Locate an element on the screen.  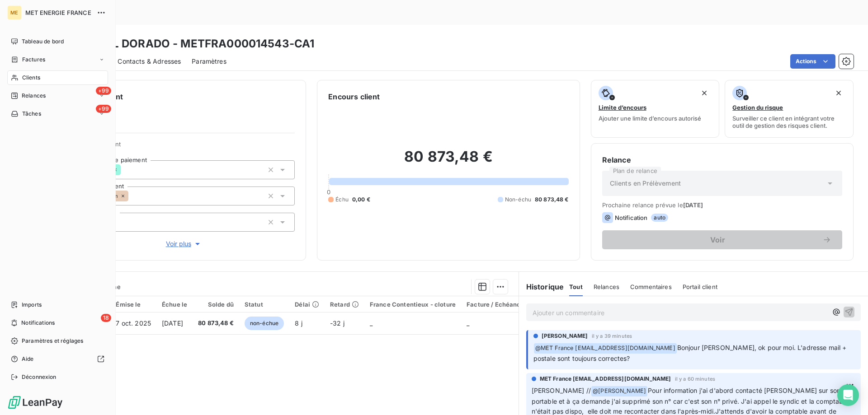
span: Gestion du risque is located at coordinates (758, 108).